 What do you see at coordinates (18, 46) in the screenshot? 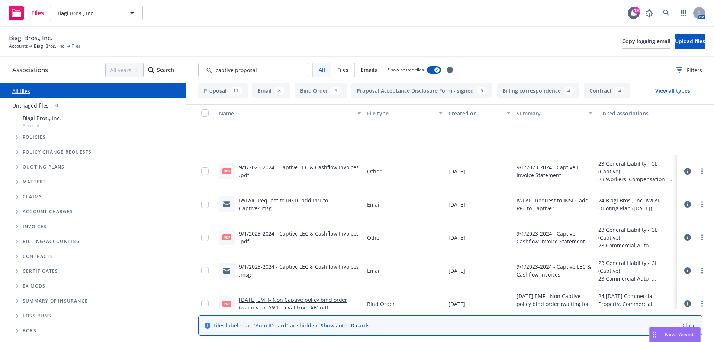
I see `a: Accounts` at bounding box center [18, 46].